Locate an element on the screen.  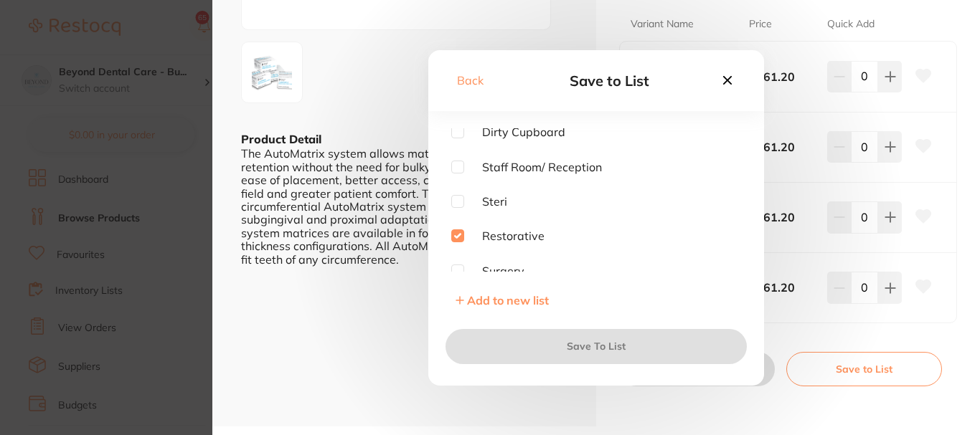
span: Add to new list is located at coordinates (508, 301).